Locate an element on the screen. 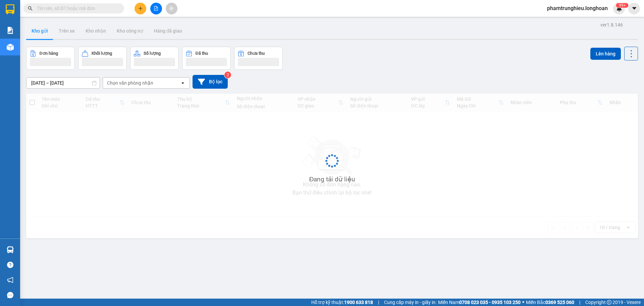 This screenshot has height=306, width=644. div: Khối lượng is located at coordinates (102, 54).